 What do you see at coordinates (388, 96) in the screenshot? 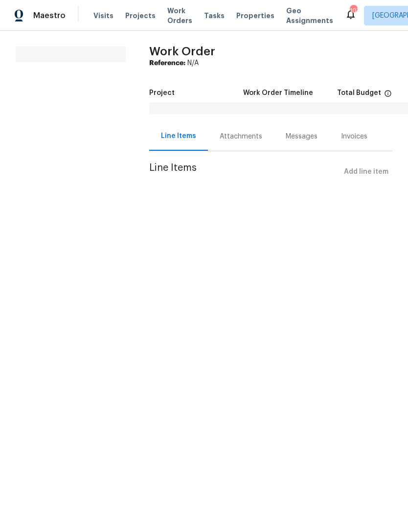
I see `span: The total cost of line items that have been proposed by Opendoor. This sum includes line items th...` at bounding box center [388, 96].